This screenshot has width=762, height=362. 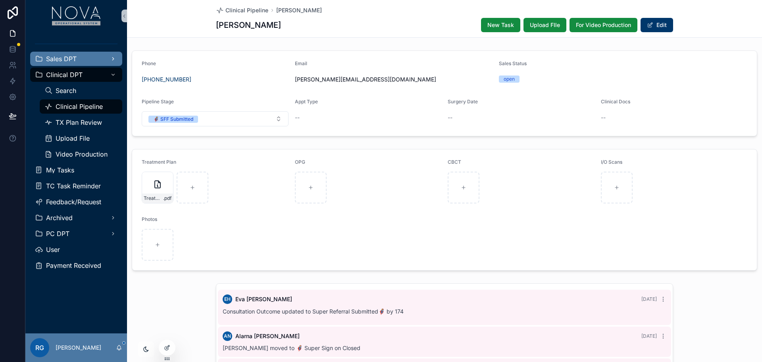 I want to click on span: Surgery Date, so click(x=463, y=101).